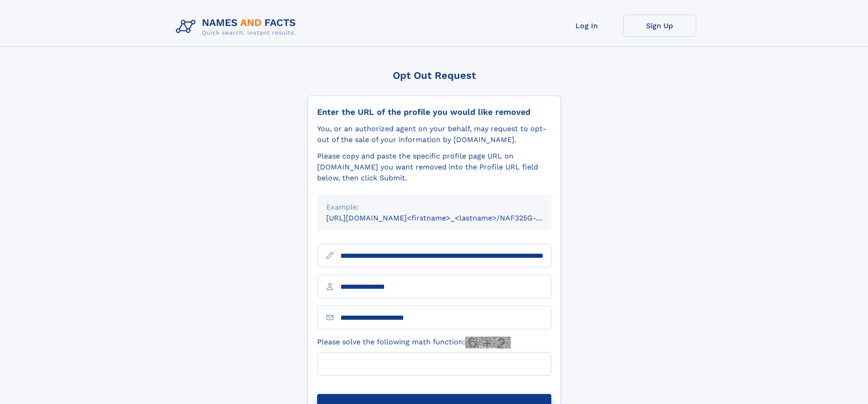 This screenshot has width=868, height=404. I want to click on label: Please solve the following math function:, so click(413, 343).